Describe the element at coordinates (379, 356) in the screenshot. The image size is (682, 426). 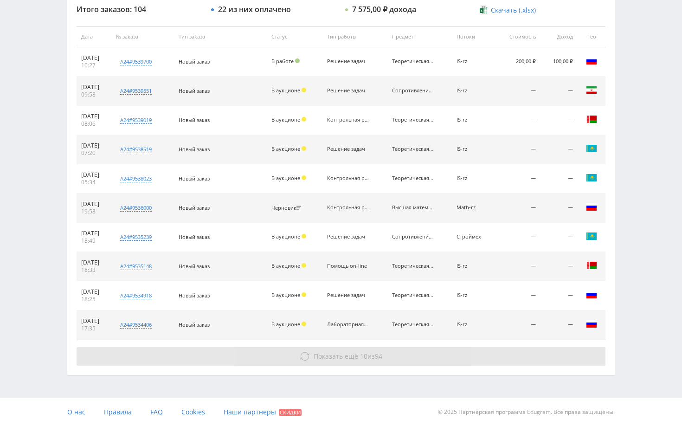
I see `span: 94` at that location.